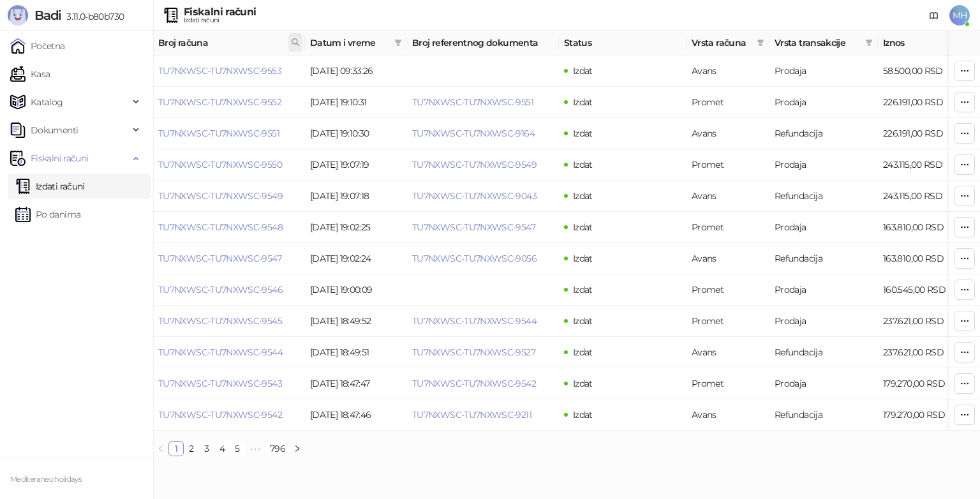  I want to click on a: TU7NXWSC-TU7NXWSC-9548, so click(220, 227).